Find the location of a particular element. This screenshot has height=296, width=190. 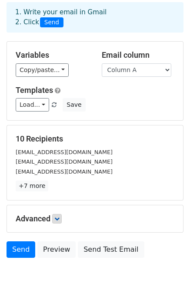

span: Send is located at coordinates (52, 23).